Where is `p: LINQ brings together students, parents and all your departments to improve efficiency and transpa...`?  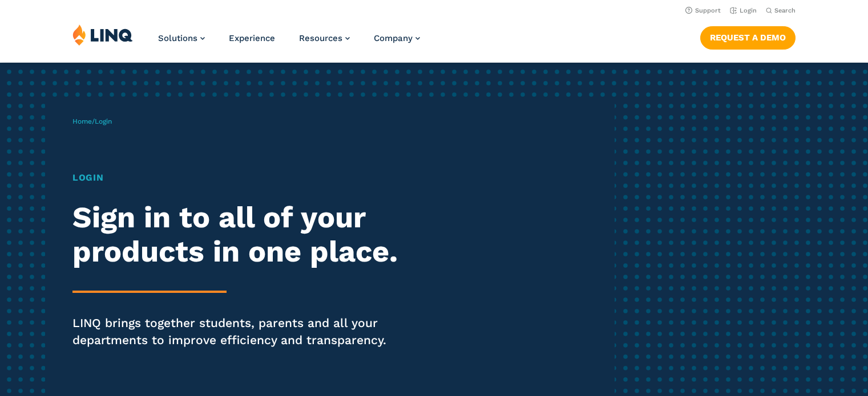 p: LINQ brings together students, parents and all your departments to improve efficiency and transpa... is located at coordinates (240, 332).